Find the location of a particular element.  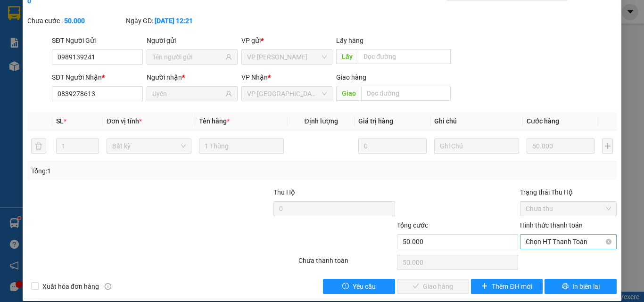

span: In biên lai is located at coordinates (586, 286).